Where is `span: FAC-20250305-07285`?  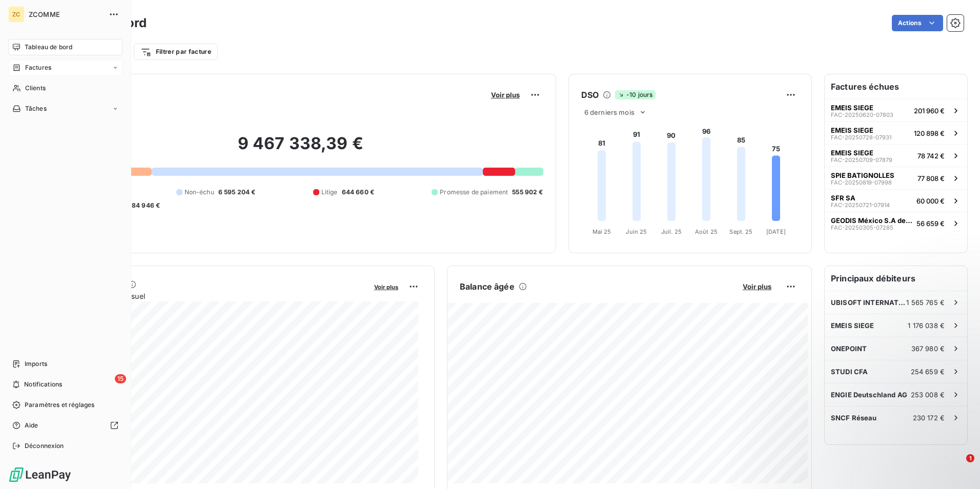 span: FAC-20250305-07285 is located at coordinates (862, 227).